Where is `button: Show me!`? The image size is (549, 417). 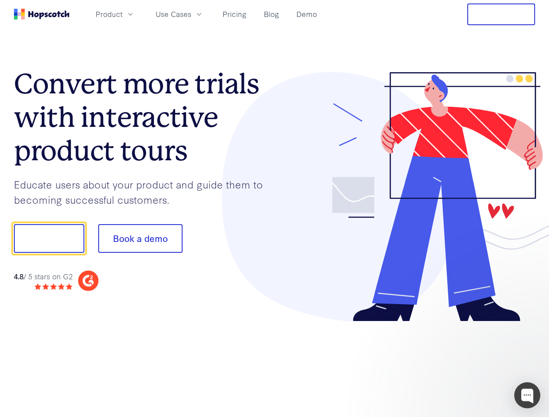
button: Show me! is located at coordinates (49, 239).